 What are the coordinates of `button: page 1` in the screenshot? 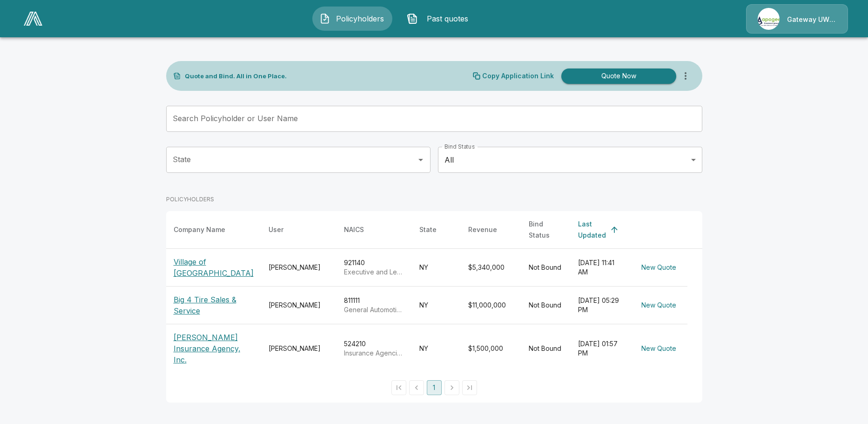 It's located at (434, 387).